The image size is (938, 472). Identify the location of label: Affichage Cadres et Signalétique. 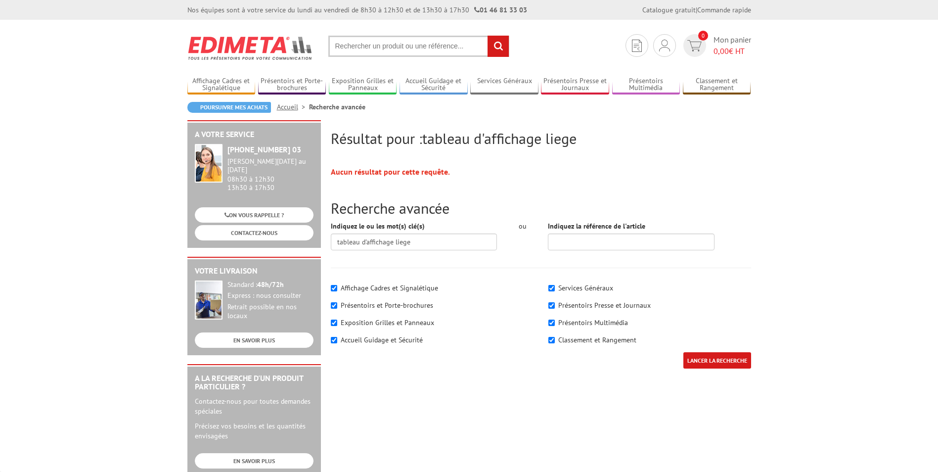
(389, 288).